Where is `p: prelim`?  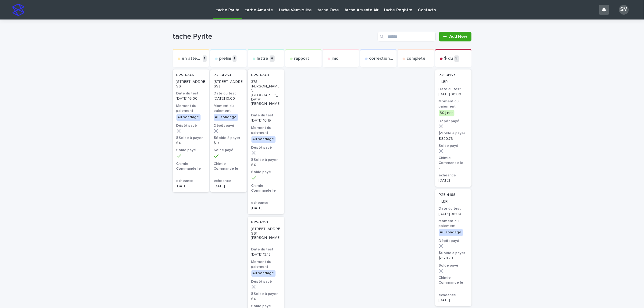
p: prelim is located at coordinates (225, 59).